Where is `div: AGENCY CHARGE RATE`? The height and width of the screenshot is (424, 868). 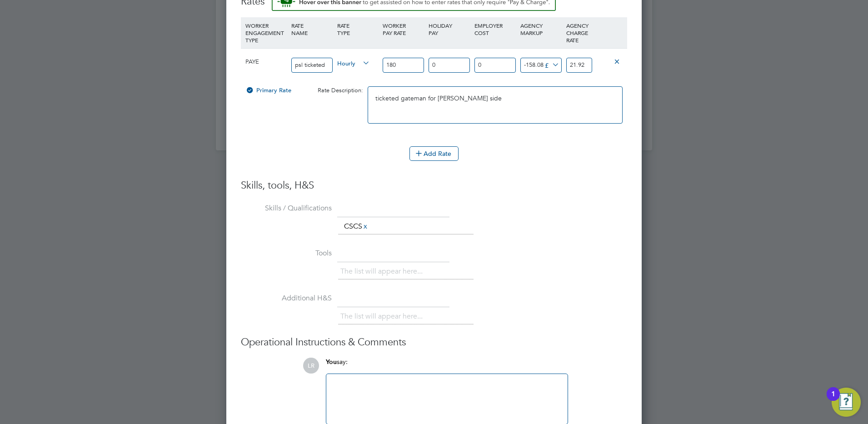
div: AGENCY CHARGE RATE is located at coordinates (579, 33).